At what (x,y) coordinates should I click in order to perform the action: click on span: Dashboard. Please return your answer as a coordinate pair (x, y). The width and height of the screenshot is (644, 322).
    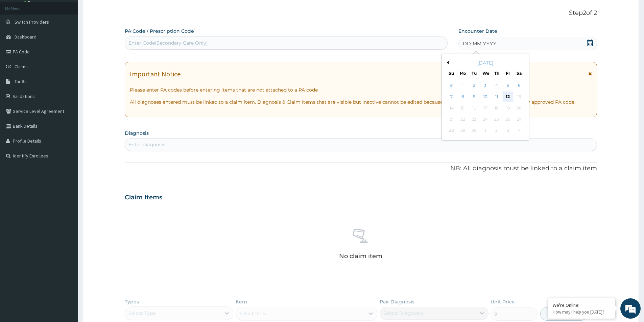
    Looking at the image, I should click on (25, 37).